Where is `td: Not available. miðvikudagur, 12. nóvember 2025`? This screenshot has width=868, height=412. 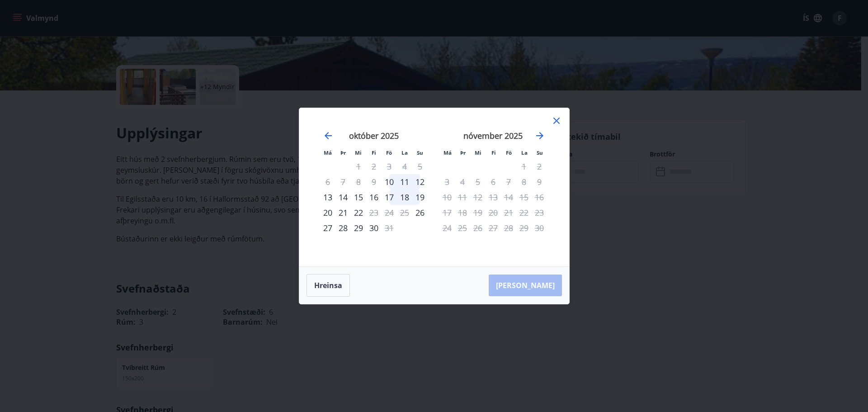
td: Not available. miðvikudagur, 12. nóvember 2025 is located at coordinates (478, 197).